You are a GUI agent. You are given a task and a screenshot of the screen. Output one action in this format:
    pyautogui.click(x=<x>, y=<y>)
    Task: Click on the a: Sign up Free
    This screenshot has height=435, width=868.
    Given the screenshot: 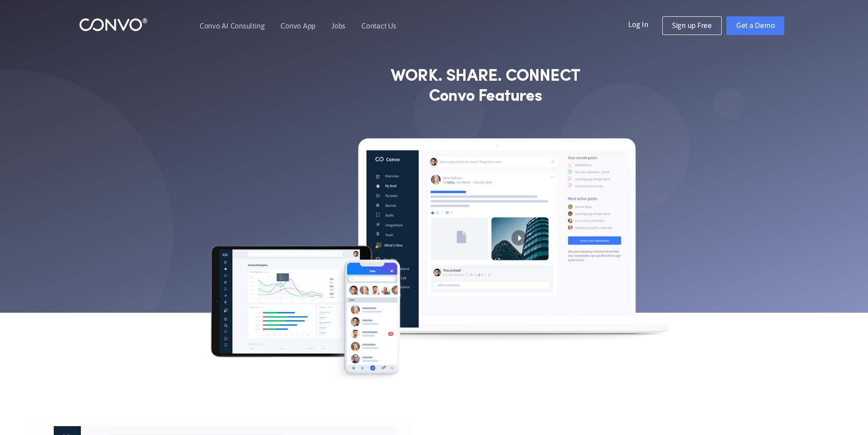 What is the action you would take?
    pyautogui.click(x=692, y=26)
    